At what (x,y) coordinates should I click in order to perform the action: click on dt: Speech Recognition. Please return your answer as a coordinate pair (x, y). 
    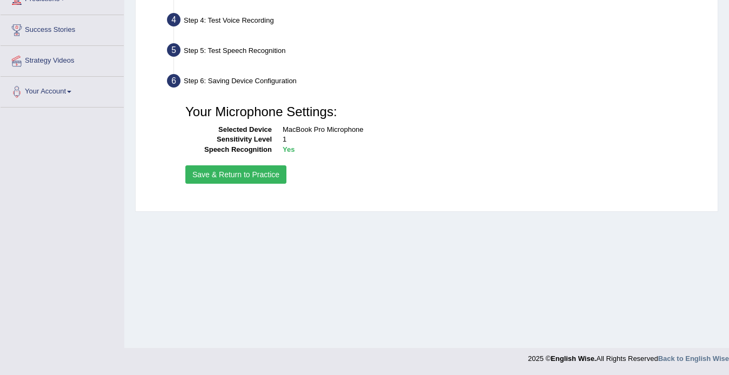
    Looking at the image, I should click on (228, 150).